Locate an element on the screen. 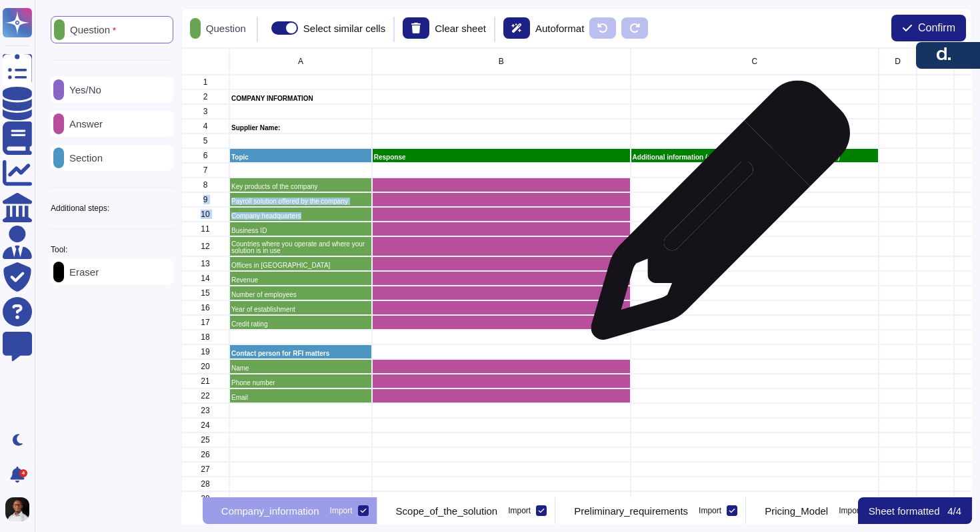  div: 6 is located at coordinates (206, 155).